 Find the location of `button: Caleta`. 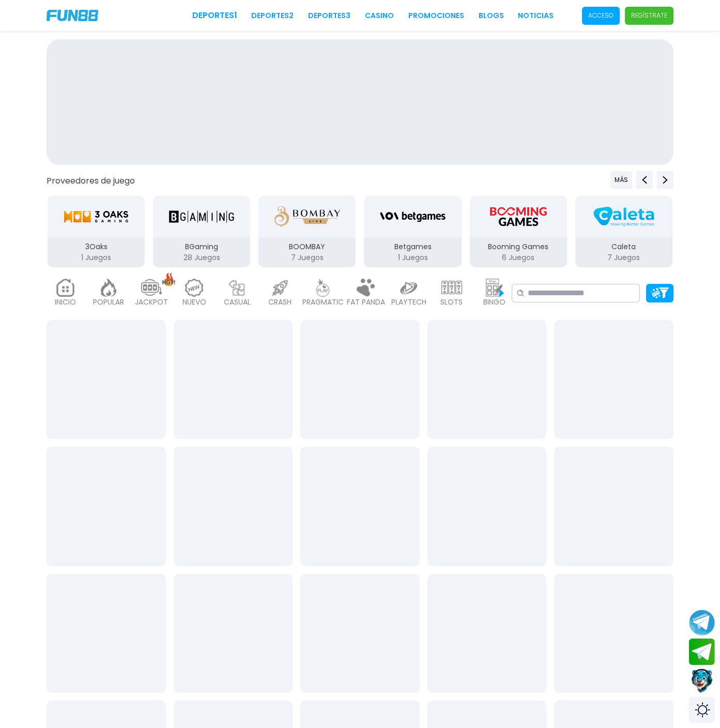

button: Caleta is located at coordinates (624, 231).